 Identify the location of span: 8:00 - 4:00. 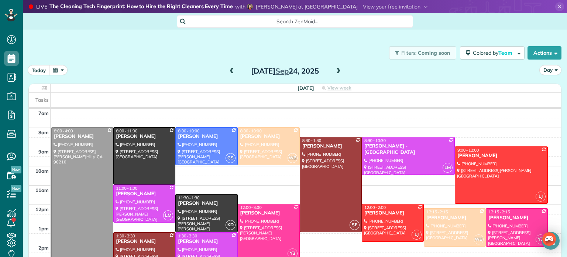
(63, 131).